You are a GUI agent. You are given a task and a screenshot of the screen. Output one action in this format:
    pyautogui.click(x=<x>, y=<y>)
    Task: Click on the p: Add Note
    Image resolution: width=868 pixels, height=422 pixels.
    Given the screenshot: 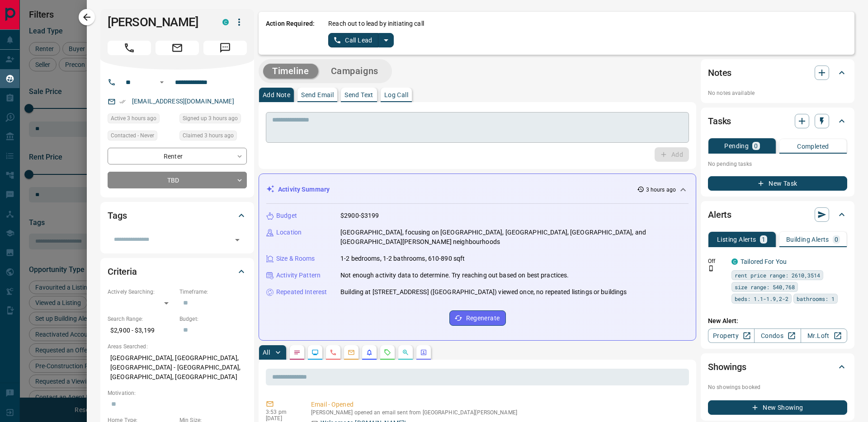 What is the action you would take?
    pyautogui.click(x=276, y=95)
    